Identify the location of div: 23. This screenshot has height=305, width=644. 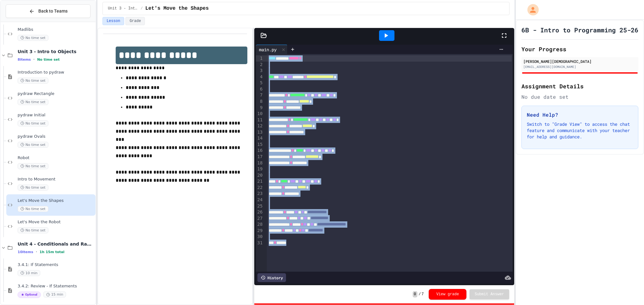
(260, 194).